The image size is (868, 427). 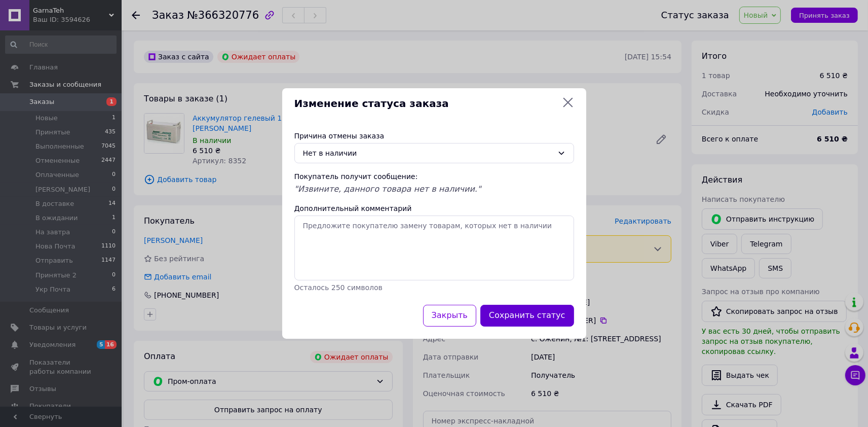 What do you see at coordinates (434, 176) in the screenshot?
I see `div: Покупатель получит сообщение:` at bounding box center [434, 176].